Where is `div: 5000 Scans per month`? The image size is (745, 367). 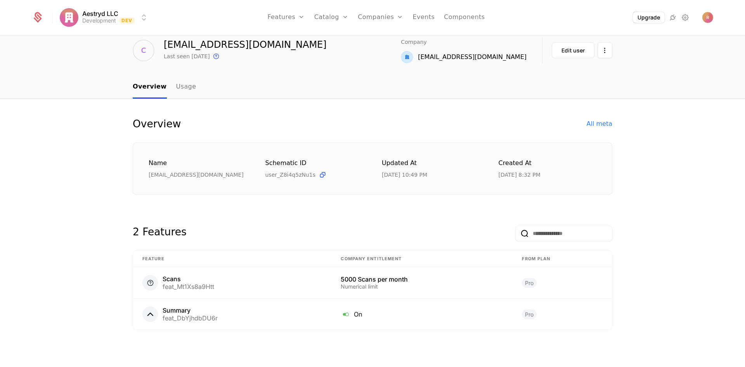 div: 5000 Scans per month is located at coordinates (422, 279).